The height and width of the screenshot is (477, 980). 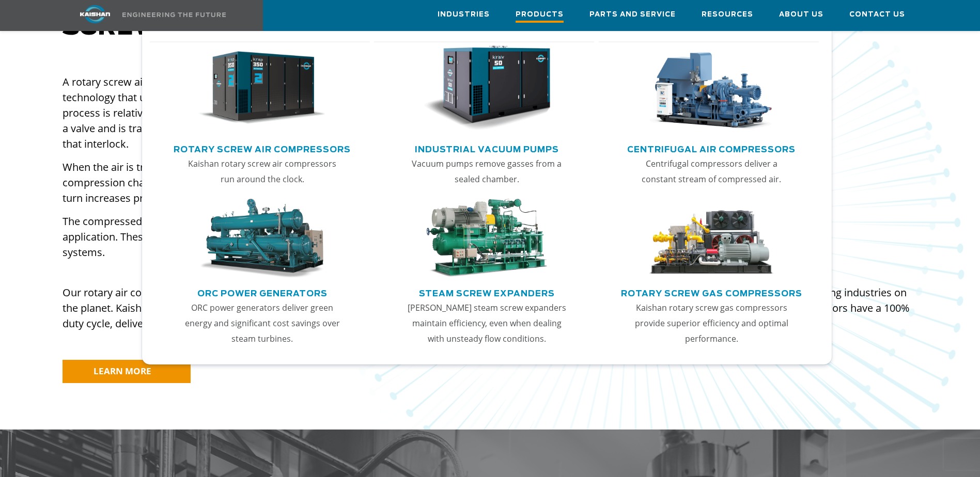 What do you see at coordinates (801, 15) in the screenshot?
I see `a: About Us` at bounding box center [801, 15].